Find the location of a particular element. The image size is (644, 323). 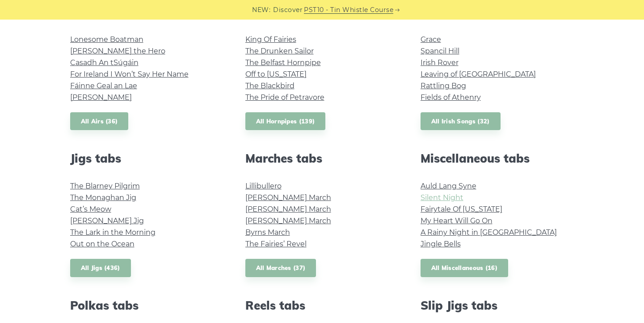

a: The Belfast Hornpipe is located at coordinates (283, 62).